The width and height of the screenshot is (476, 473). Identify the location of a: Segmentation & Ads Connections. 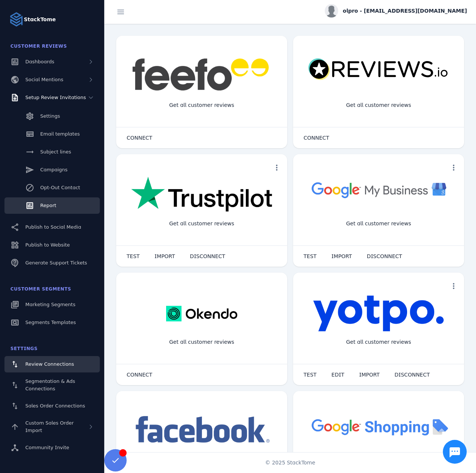
(52, 385).